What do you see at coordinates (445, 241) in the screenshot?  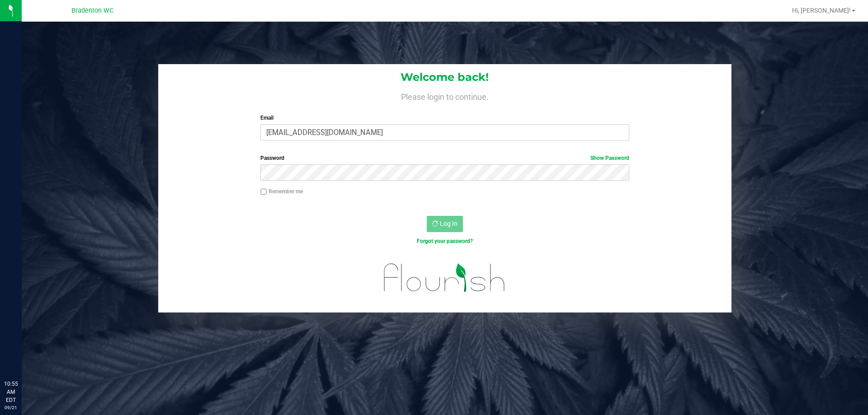 I see `a: Forgot your password?` at bounding box center [445, 241].